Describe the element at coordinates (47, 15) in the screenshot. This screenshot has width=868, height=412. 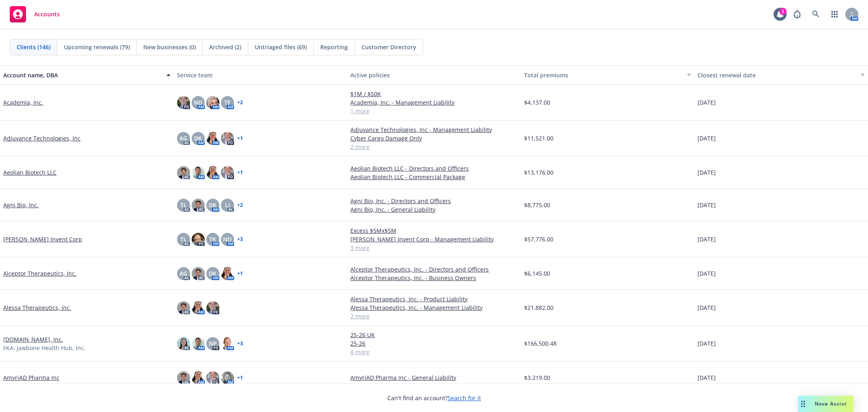
I see `span: Accounts` at that location.